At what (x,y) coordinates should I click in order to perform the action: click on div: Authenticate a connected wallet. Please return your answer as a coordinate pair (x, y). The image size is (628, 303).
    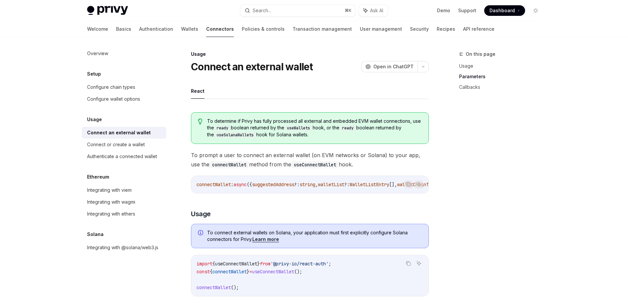
    Looking at the image, I should click on (122, 156).